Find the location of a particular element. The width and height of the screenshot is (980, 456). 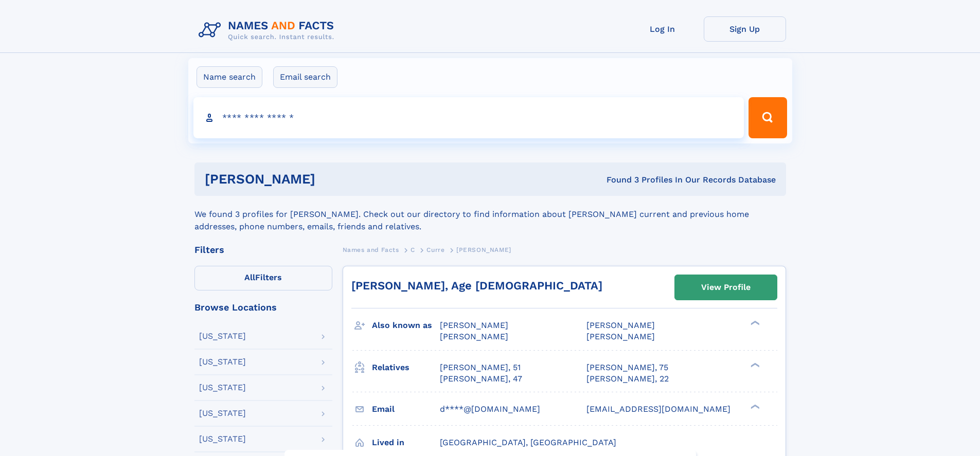

a: C is located at coordinates (413, 249).